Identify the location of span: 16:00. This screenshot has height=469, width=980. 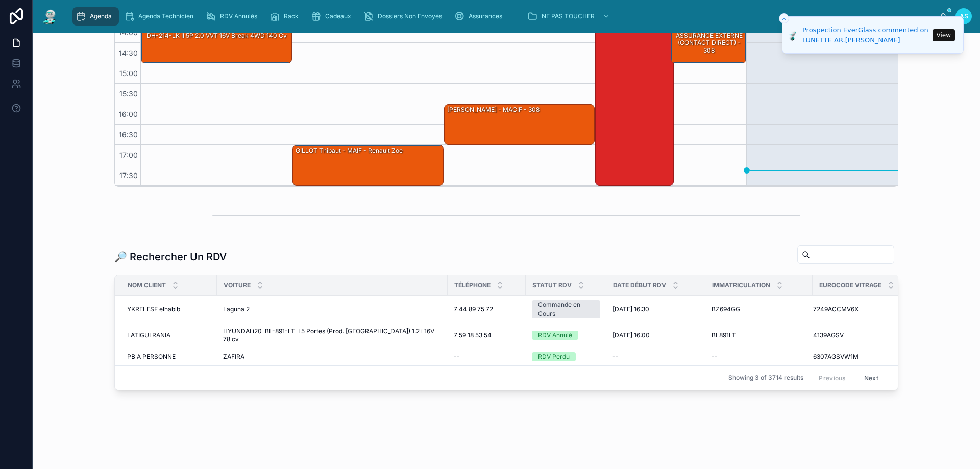
(128, 113).